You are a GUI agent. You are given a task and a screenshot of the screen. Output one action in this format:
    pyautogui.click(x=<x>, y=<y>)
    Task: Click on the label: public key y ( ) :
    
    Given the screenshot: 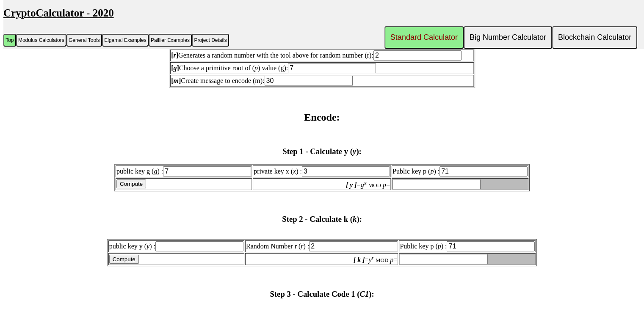 What is the action you would take?
    pyautogui.click(x=176, y=246)
    